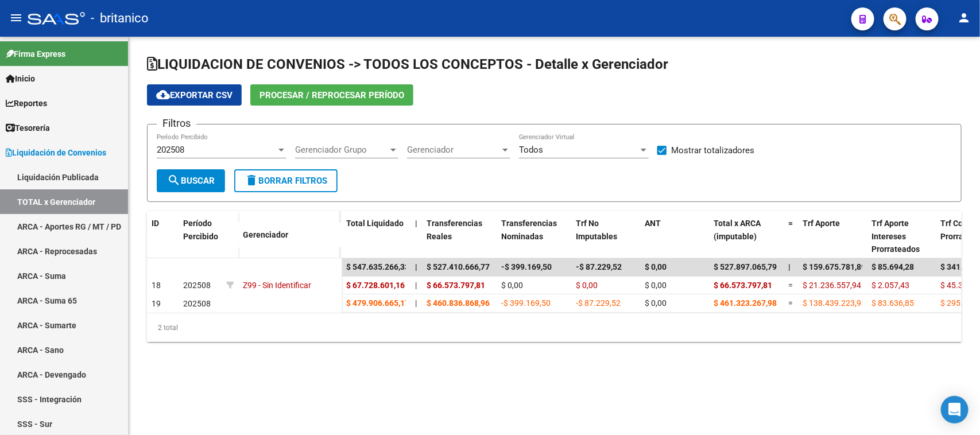 The width and height of the screenshot is (980, 435). I want to click on span: 19, so click(156, 304).